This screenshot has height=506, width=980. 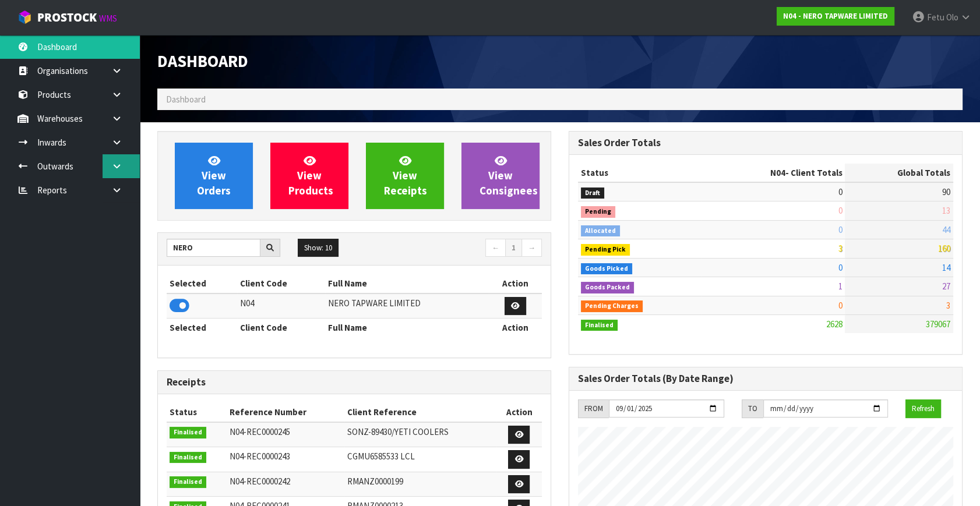 What do you see at coordinates (606, 269) in the screenshot?
I see `span: Goods Picked` at bounding box center [606, 269].